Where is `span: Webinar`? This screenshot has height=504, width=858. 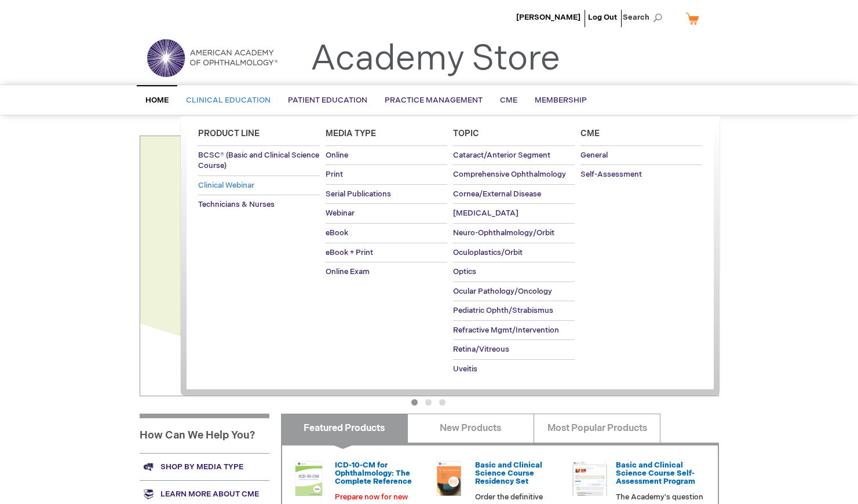
span: Webinar is located at coordinates (340, 213).